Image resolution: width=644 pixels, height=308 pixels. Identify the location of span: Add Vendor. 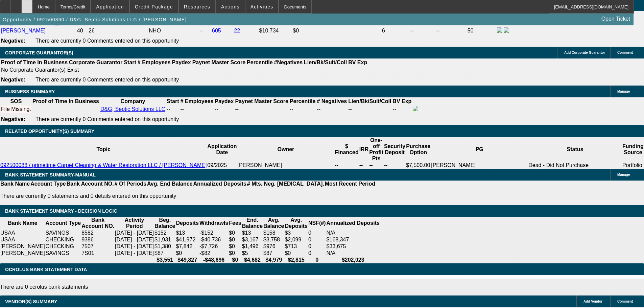
(593, 301).